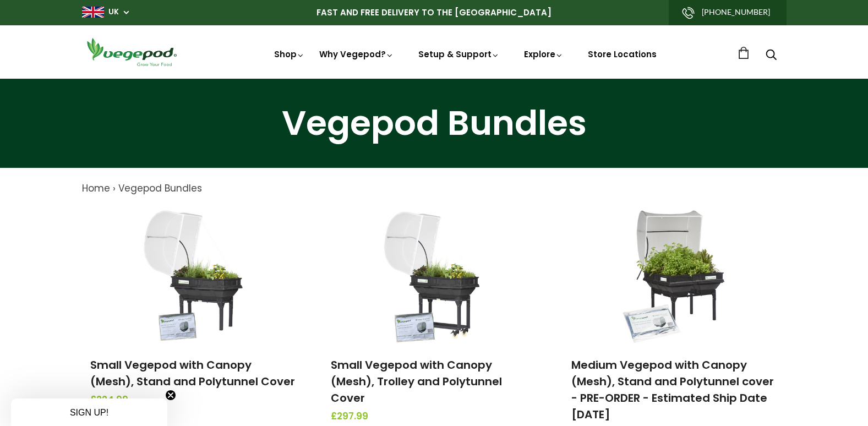 The image size is (868, 426). What do you see at coordinates (771, 55) in the screenshot?
I see `a: Search` at bounding box center [771, 55].